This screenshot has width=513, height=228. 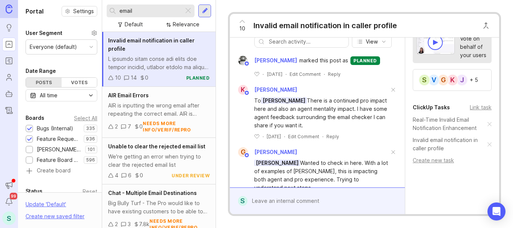 I want to click on a: Users, so click(x=9, y=77).